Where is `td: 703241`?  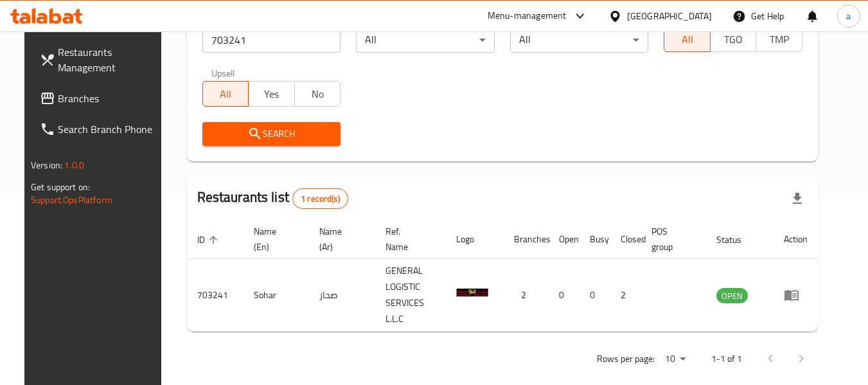 td: 703241 is located at coordinates (215, 294).